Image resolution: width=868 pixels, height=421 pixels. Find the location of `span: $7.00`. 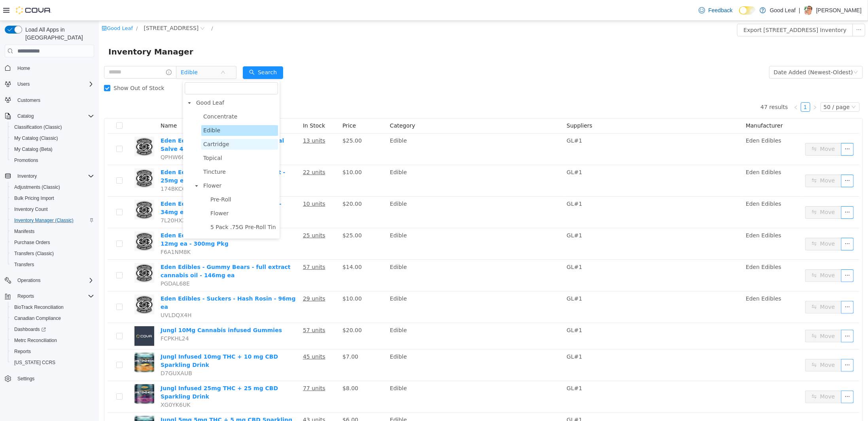

span: $7.00 is located at coordinates (251, 336).